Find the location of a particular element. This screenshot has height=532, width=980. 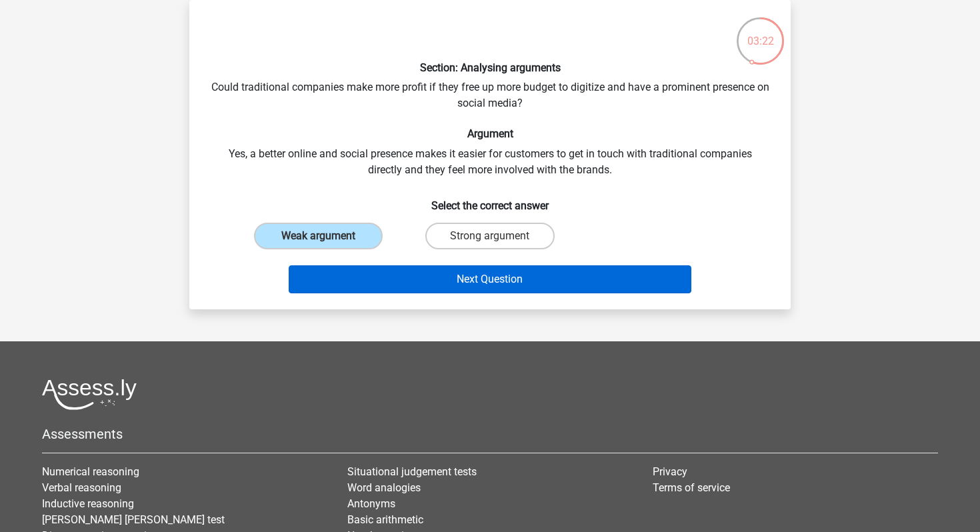

a: Terms of service is located at coordinates (691, 488).